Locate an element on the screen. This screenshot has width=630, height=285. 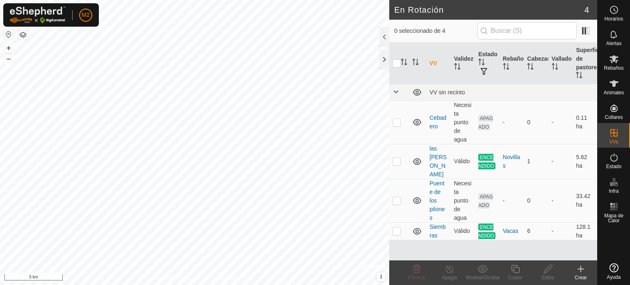
a: Ayuda is located at coordinates (614, 272).